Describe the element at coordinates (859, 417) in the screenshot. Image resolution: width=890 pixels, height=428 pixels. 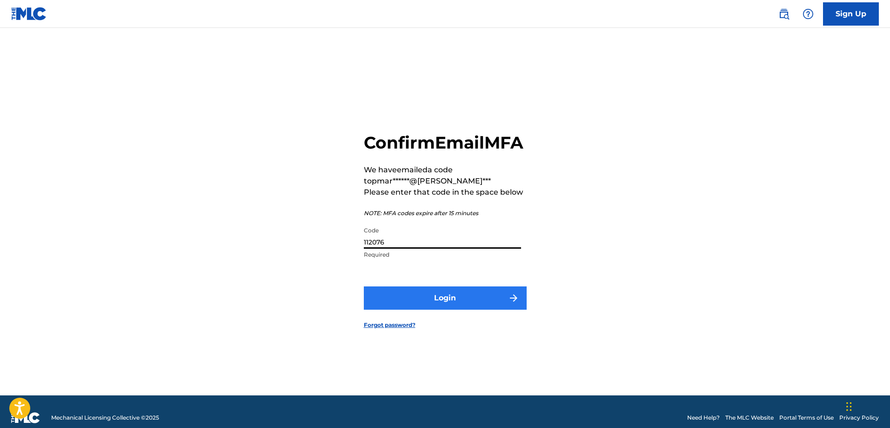
I see `a: Privacy Policy` at that location.